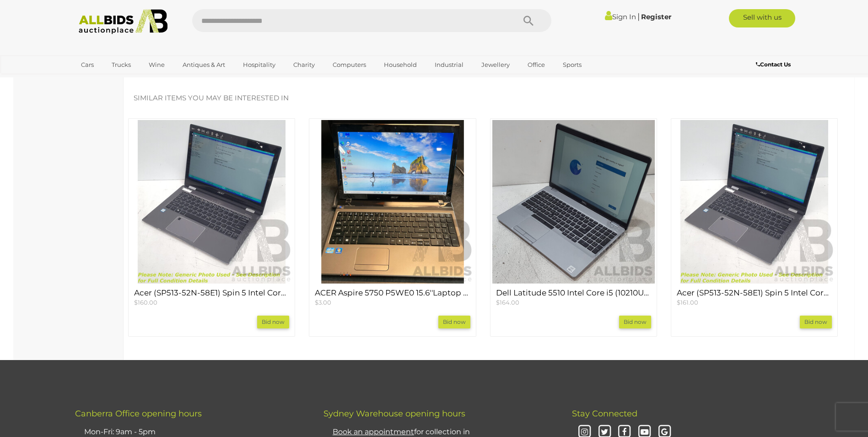  Describe the element at coordinates (483, 98) in the screenshot. I see `h2: Similar items you may be interested in` at that location.